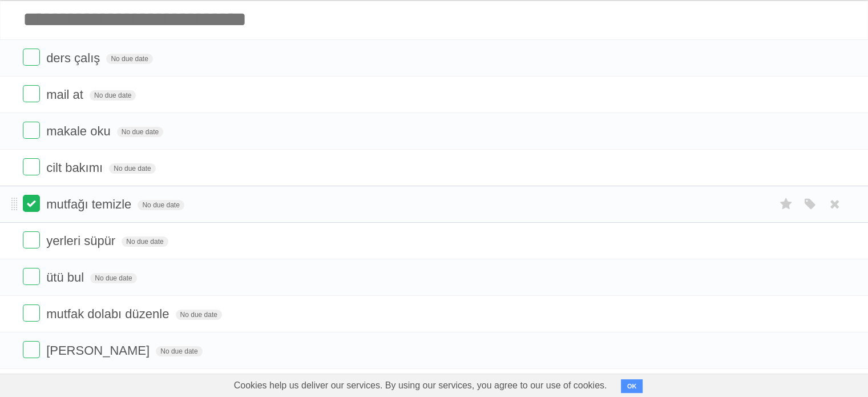  What do you see at coordinates (787, 204) in the screenshot?
I see `label: Star task` at bounding box center [787, 204].